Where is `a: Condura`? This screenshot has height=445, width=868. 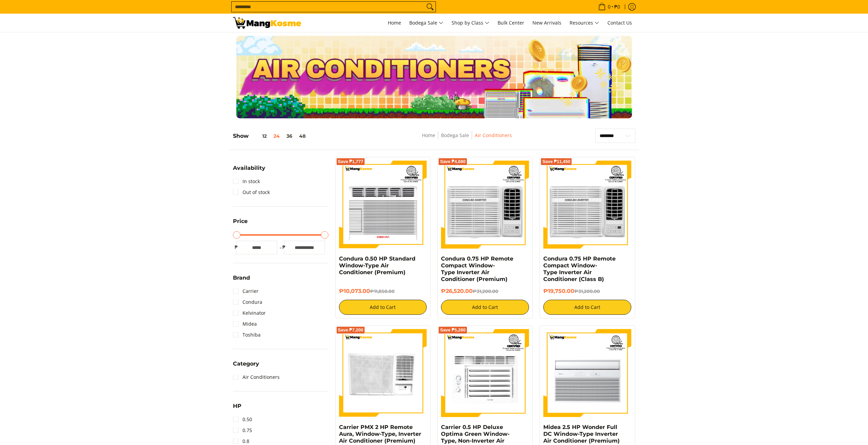
a: Condura is located at coordinates (248, 303).